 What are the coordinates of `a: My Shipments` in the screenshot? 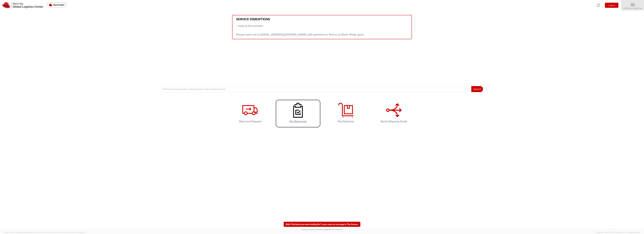 It's located at (298, 114).